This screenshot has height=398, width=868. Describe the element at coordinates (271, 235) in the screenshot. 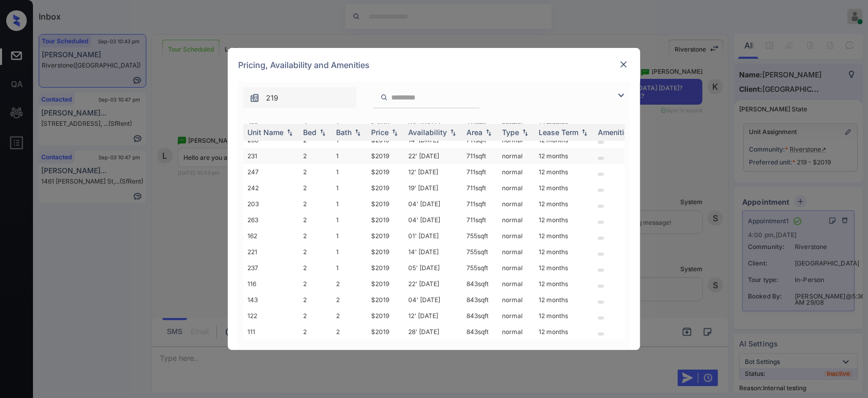

I see `td: 162` at that location.